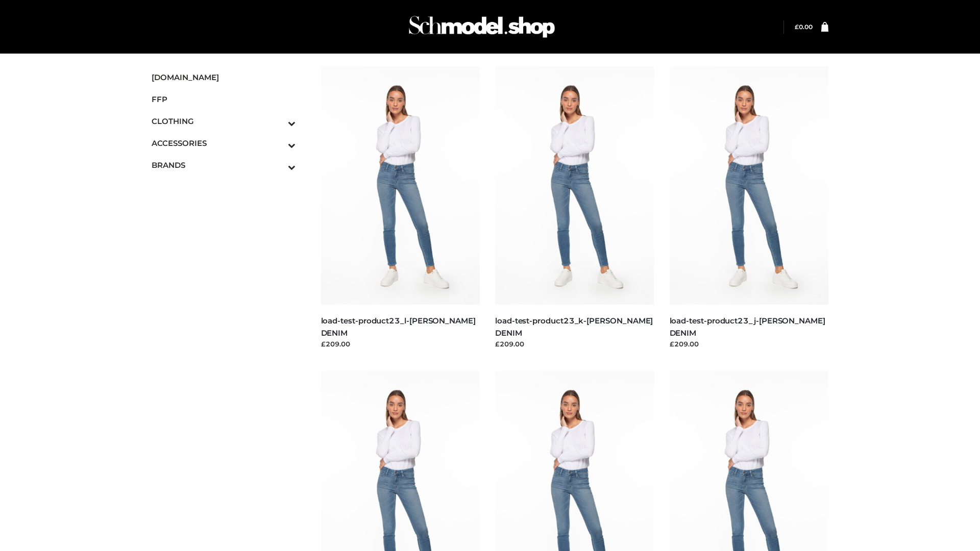 This screenshot has width=980, height=551. Describe the element at coordinates (804, 27) in the screenshot. I see `a: £0.00` at that location.